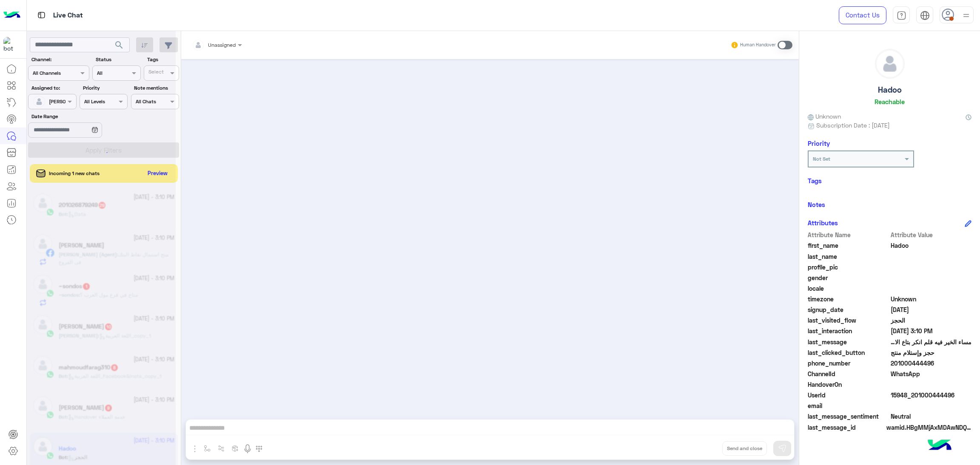 This screenshot has width=980, height=465. I want to click on span: 2025-10-02T12:10:42.851Z, so click(931, 331).